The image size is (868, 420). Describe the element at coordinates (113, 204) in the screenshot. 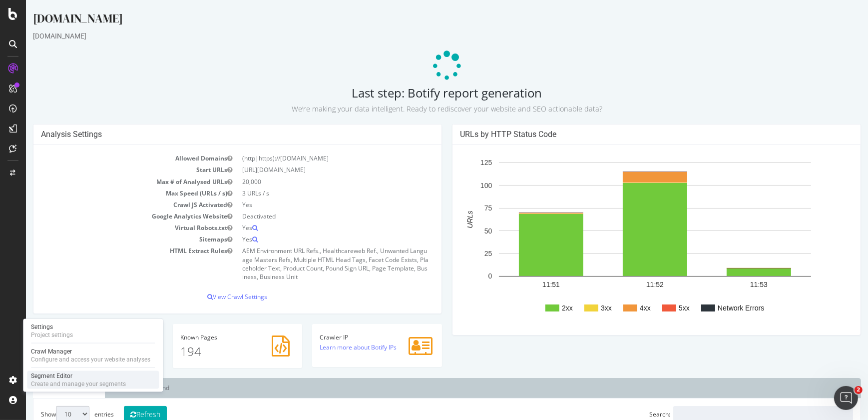

I see `td: Crawl JS Activated` at that location.